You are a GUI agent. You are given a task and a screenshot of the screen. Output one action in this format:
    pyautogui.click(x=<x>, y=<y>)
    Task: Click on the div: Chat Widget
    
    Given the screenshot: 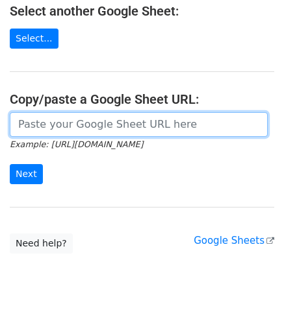 What is the action you would take?
    pyautogui.click(x=251, y=290)
    